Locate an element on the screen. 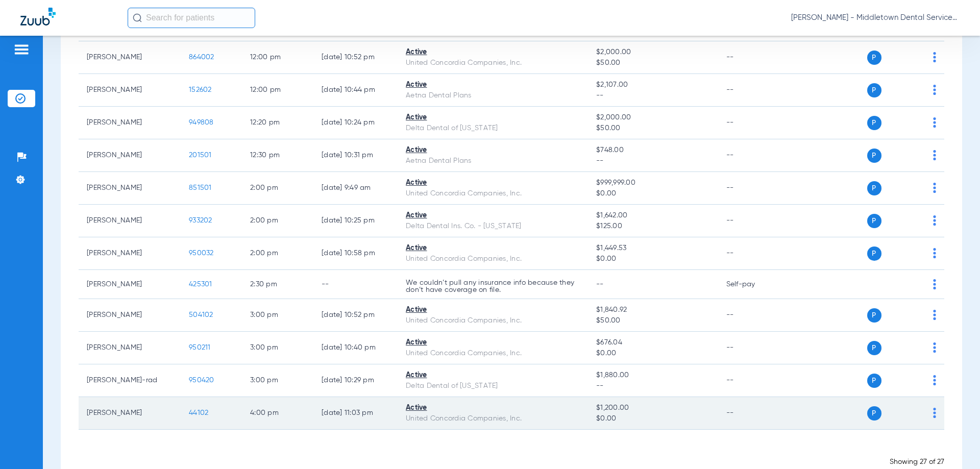 Image resolution: width=980 pixels, height=469 pixels. td: 2:30 PM is located at coordinates (278, 284).